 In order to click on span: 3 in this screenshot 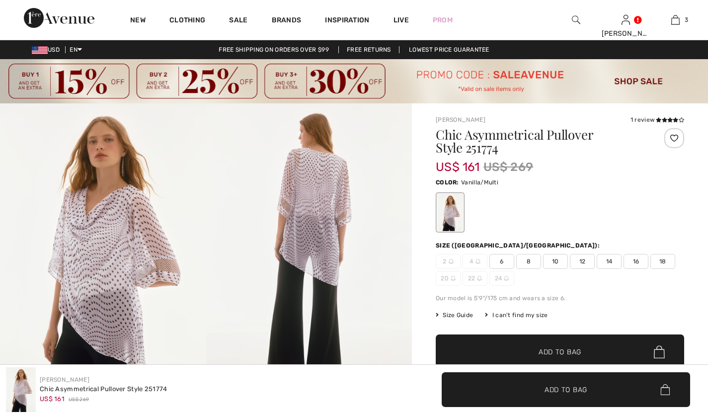, I will do `click(687, 20)`.